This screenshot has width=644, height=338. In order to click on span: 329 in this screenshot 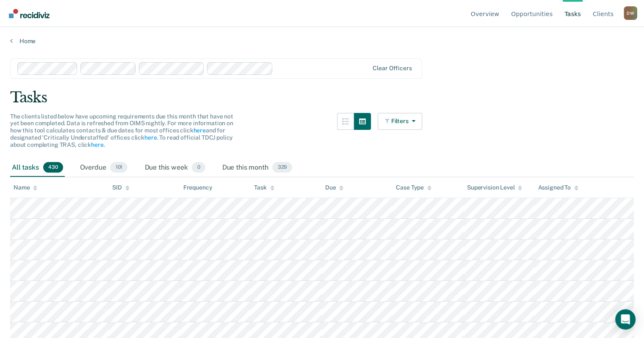, I will do `click(282, 167)`.